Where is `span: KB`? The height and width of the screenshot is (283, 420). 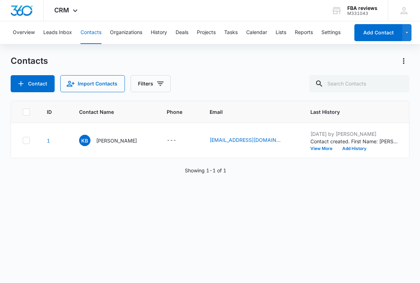 span: KB is located at coordinates (85, 140).